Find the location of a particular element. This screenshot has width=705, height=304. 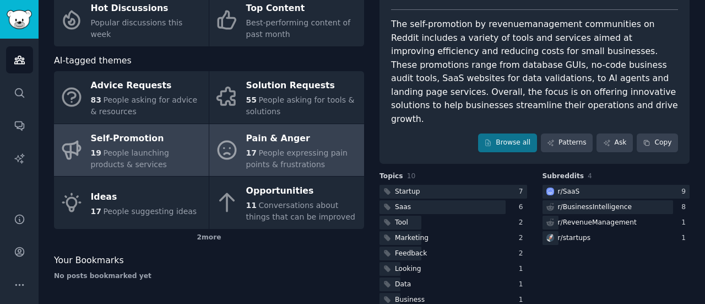

a: Advice Requests83People asking for advice & resources is located at coordinates (131, 97).